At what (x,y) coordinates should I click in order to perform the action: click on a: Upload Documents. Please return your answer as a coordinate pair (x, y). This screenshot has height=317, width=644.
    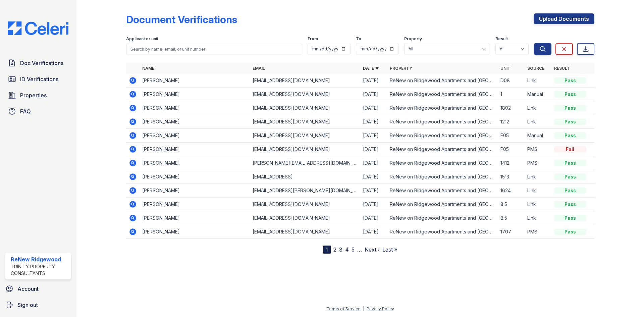
    Looking at the image, I should click on (563, 19).